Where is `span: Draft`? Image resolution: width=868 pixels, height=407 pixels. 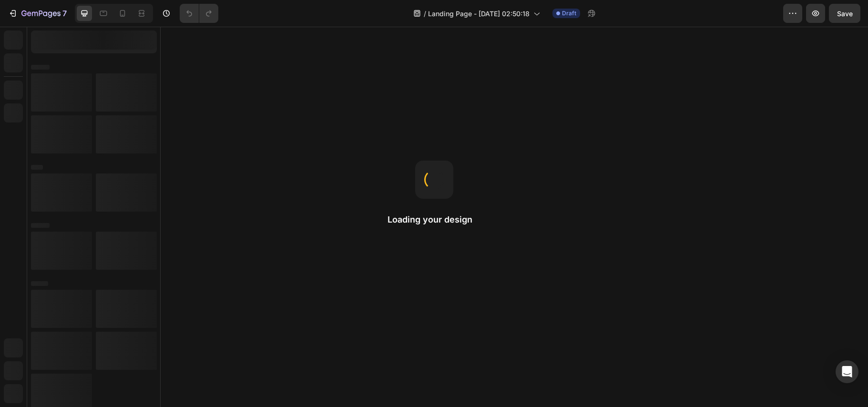
span: Draft is located at coordinates (569, 13).